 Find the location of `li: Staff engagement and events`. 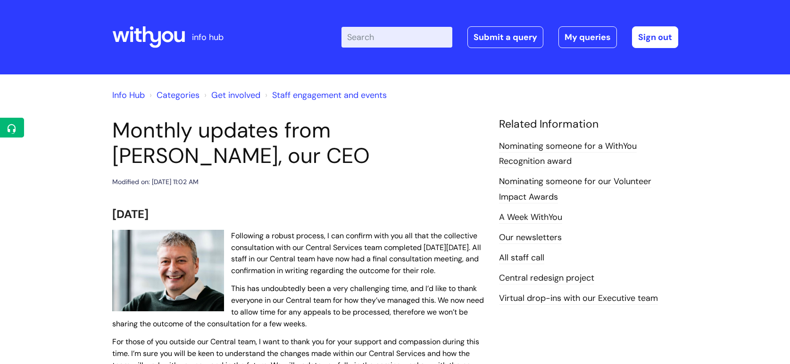

li: Staff engagement and events is located at coordinates (324, 95).